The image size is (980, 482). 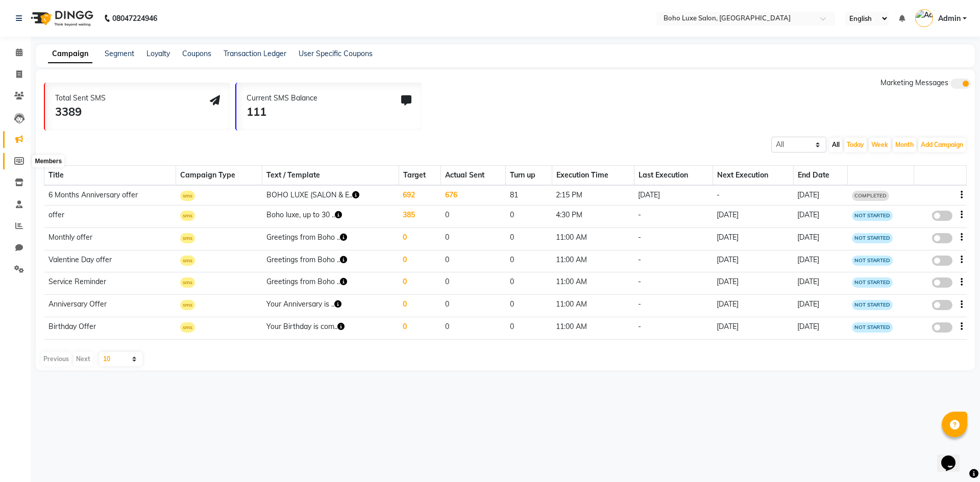 What do you see at coordinates (331, 175) in the screenshot?
I see `th: Text / Template` at bounding box center [331, 175].